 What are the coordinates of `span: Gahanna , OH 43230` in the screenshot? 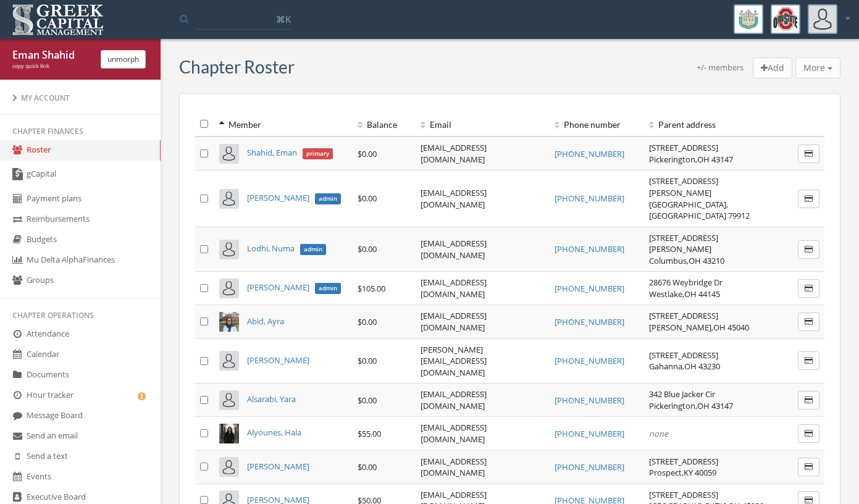 It's located at (685, 366).